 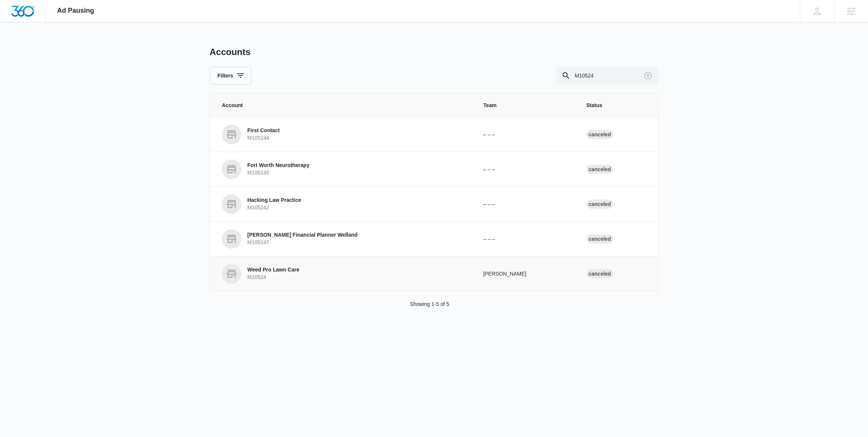 What do you see at coordinates (303, 243) in the screenshot?
I see `p: M105247` at bounding box center [303, 243].